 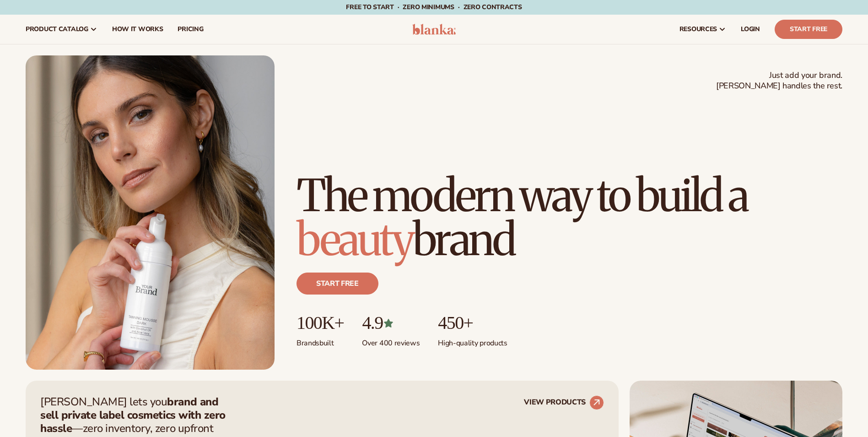 I want to click on span: How It Works, so click(x=138, y=29).